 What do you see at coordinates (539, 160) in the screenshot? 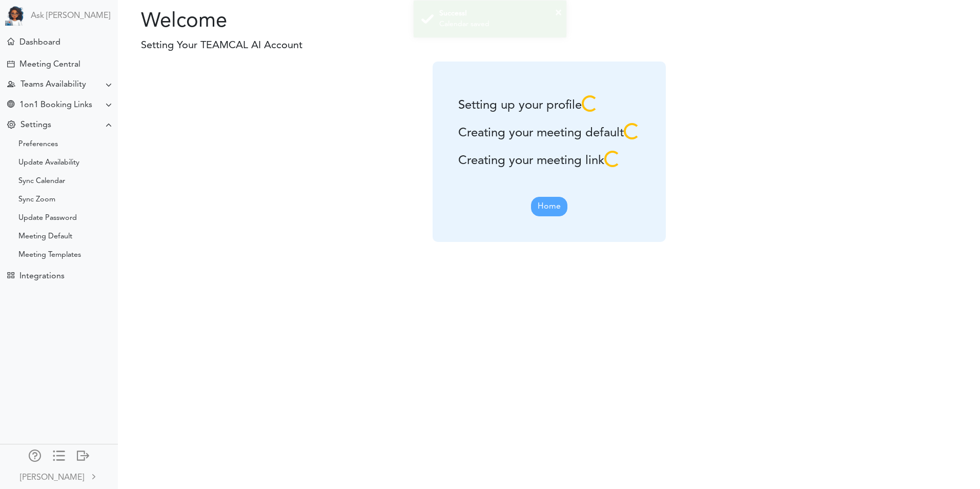
I see `div: Creating your meeting link` at bounding box center [539, 160].